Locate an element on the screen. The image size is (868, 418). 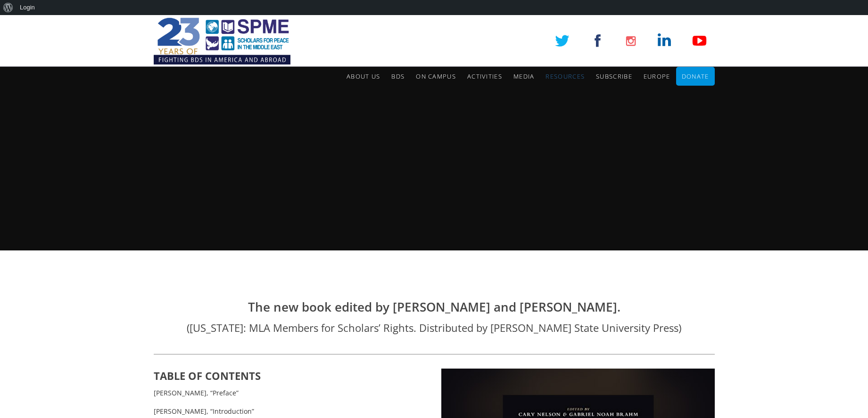
span: Donate is located at coordinates (695, 76).